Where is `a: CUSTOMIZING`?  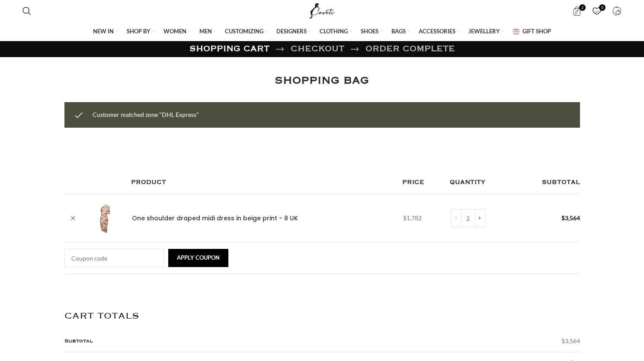
a: CUSTOMIZING is located at coordinates (246, 32).